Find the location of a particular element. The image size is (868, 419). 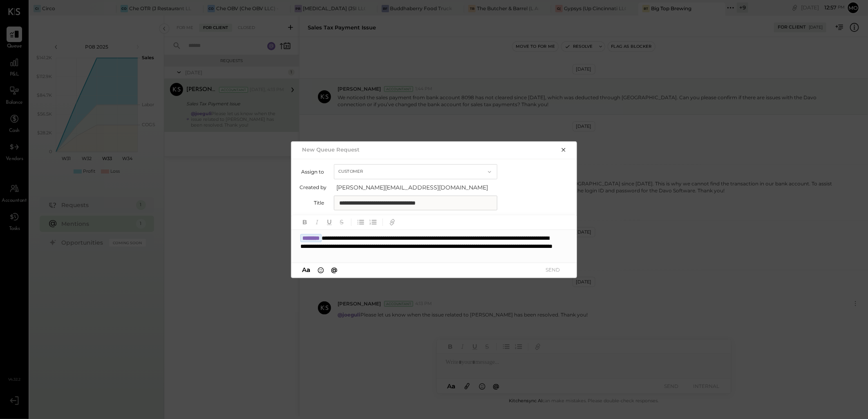

button: Italic is located at coordinates (317, 223).